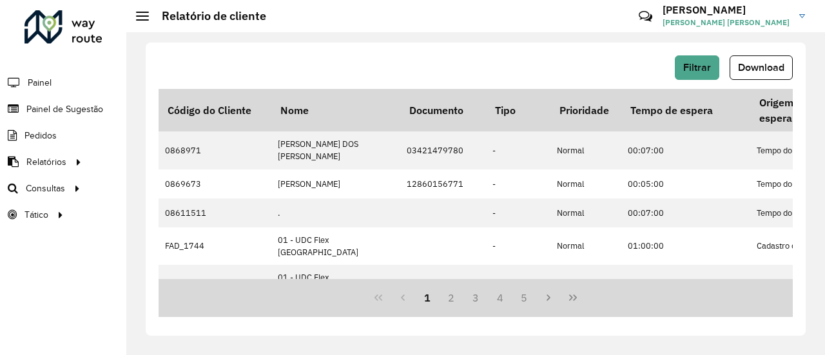 This screenshot has width=825, height=355. What do you see at coordinates (646, 16) in the screenshot?
I see `a: Contato Rápido` at bounding box center [646, 16].